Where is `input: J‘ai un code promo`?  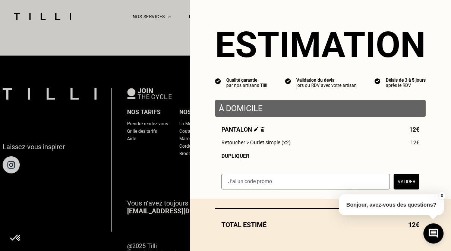
input: J‘ai un code promo is located at coordinates (306, 182).